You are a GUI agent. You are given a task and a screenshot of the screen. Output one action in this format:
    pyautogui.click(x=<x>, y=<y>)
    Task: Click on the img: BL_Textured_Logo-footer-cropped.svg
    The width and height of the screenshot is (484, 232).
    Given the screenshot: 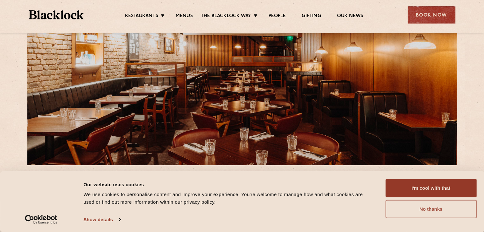 What is the action you would take?
    pyautogui.click(x=56, y=15)
    